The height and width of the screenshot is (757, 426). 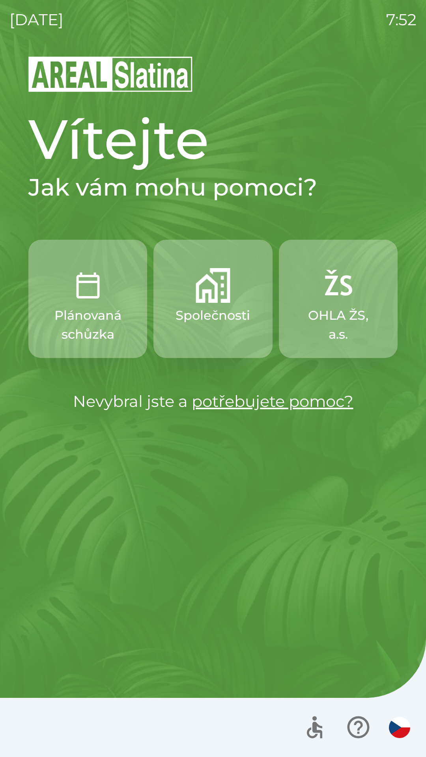 I want to click on h2: Jak vám mohu pomoci?, so click(x=213, y=187).